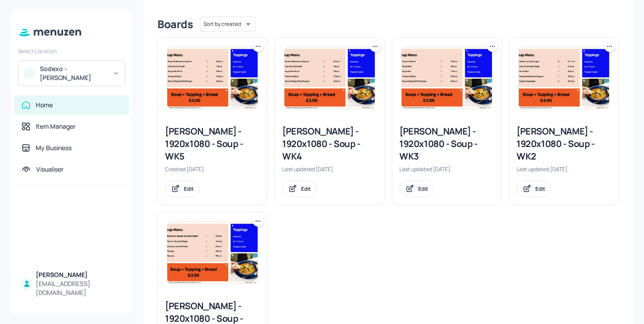  Describe the element at coordinates (53, 148) in the screenshot. I see `div: My Business` at that location.